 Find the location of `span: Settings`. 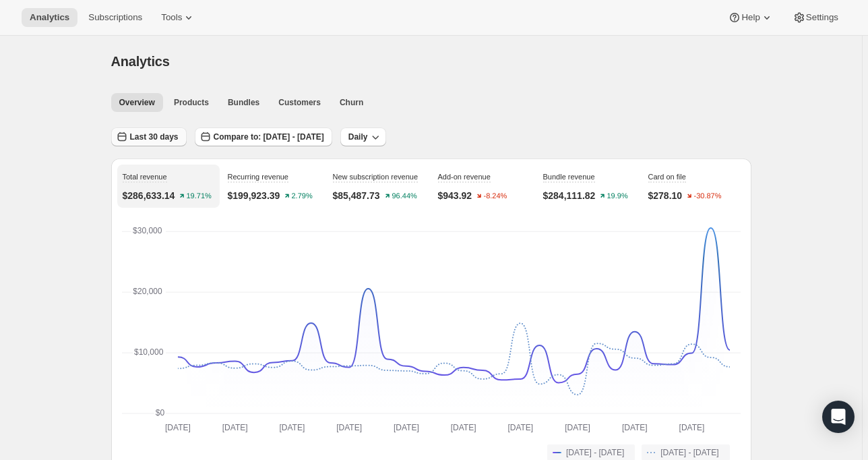

span: Settings is located at coordinates (822, 17).